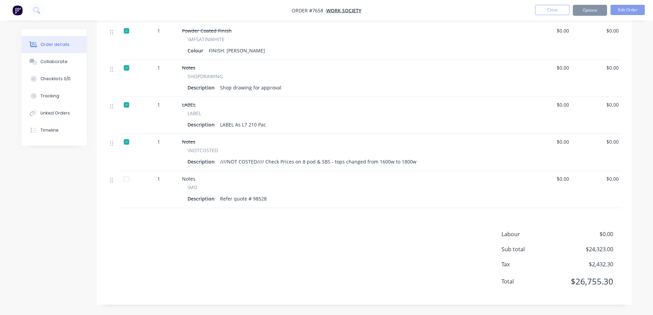  Describe the element at coordinates (627, 10) in the screenshot. I see `button: Edit Order` at that location.